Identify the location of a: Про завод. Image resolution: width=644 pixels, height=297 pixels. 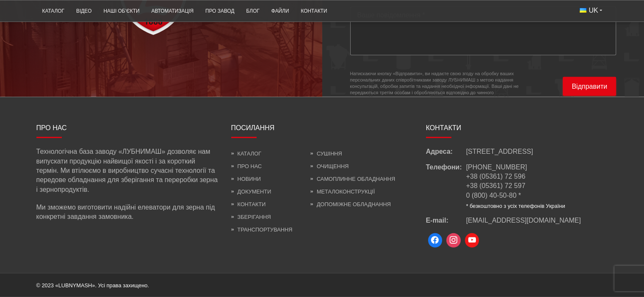
(219, 11).